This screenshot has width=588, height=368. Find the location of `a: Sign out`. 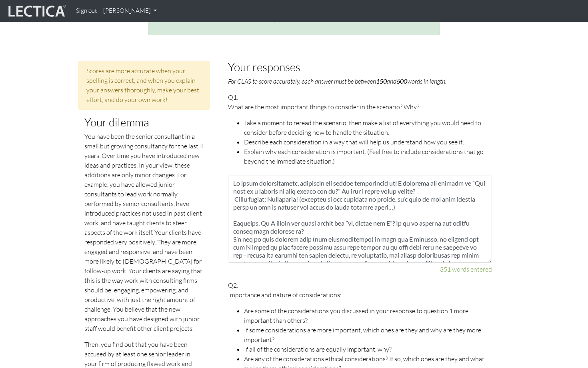

a: Sign out is located at coordinates (86, 11).